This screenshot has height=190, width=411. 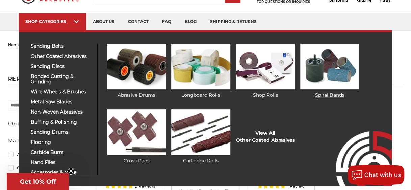 What do you see at coordinates (61, 173) in the screenshot?
I see `span: accessories & more` at bounding box center [61, 173].